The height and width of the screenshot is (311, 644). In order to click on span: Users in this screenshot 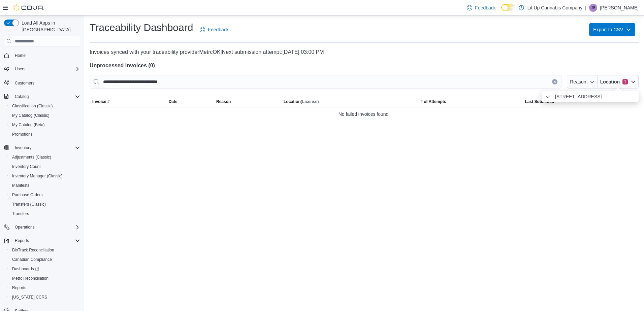, I will do `click(46, 69)`.